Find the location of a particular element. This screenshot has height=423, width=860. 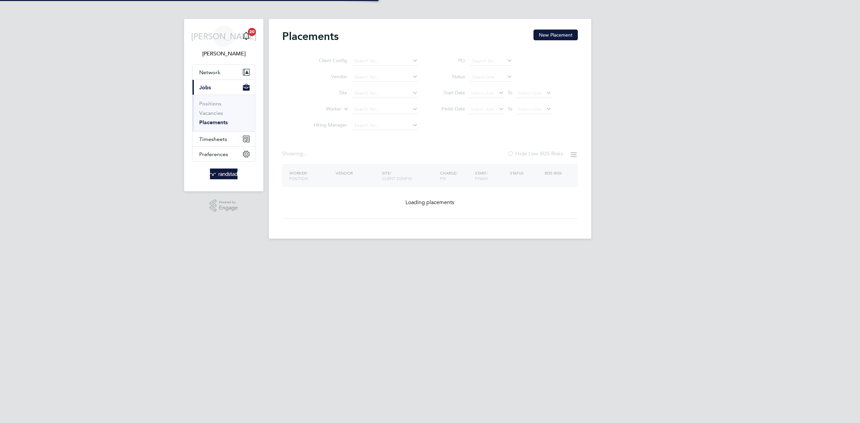

span: Jak Ahmed is located at coordinates (224, 54).